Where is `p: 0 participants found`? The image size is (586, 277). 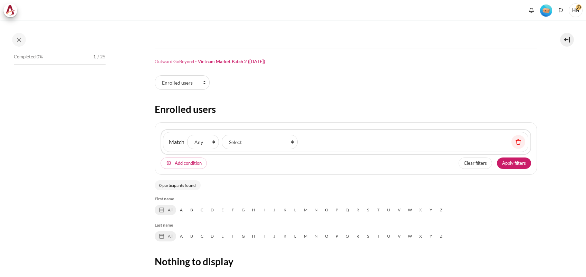 p: 0 participants found is located at coordinates (177, 185).